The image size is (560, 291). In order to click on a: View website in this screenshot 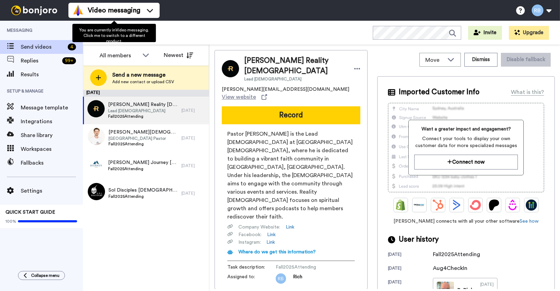, I will do `click(244, 97)`.